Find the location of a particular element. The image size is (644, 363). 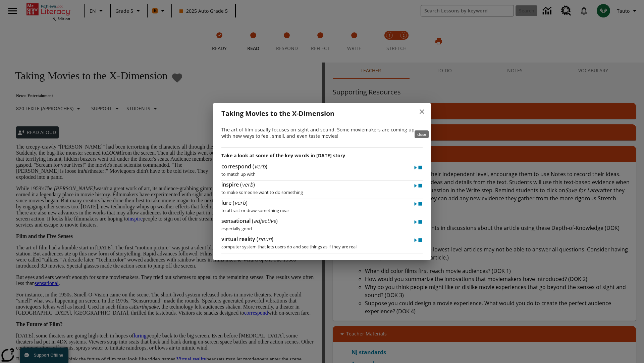

img: Play - correspond is located at coordinates (416, 167).